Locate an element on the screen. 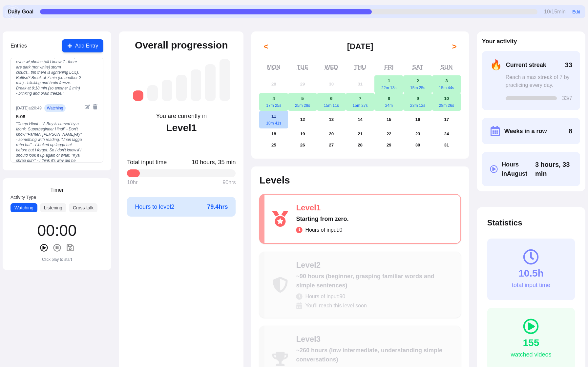 This screenshot has width=588, height=367. button: August 6, 202515m 11s is located at coordinates (331, 102).